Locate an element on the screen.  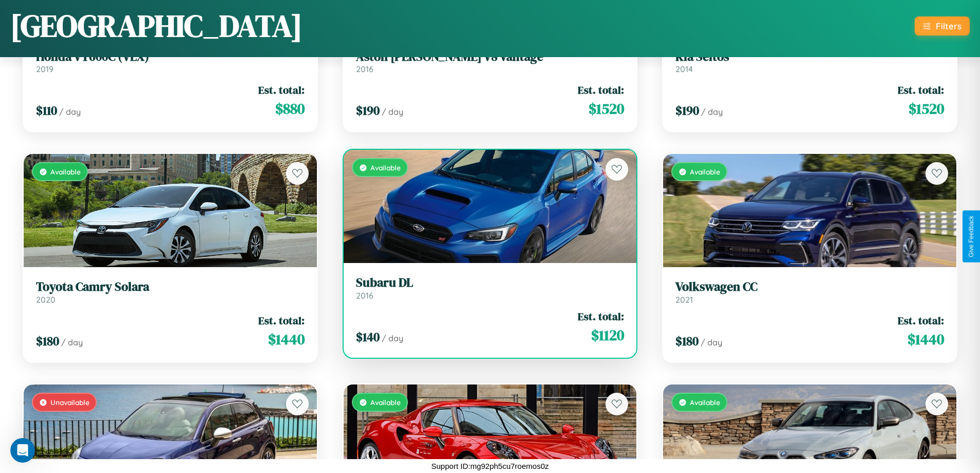
a: Subaru DL2016 is located at coordinates (490, 288).